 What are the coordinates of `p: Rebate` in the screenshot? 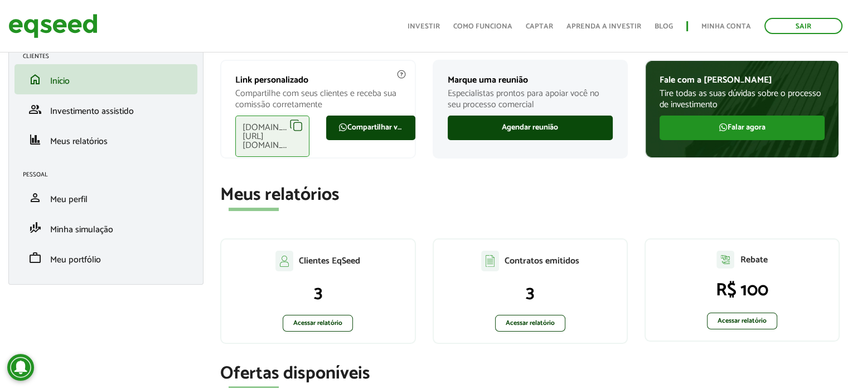 It's located at (754, 259).